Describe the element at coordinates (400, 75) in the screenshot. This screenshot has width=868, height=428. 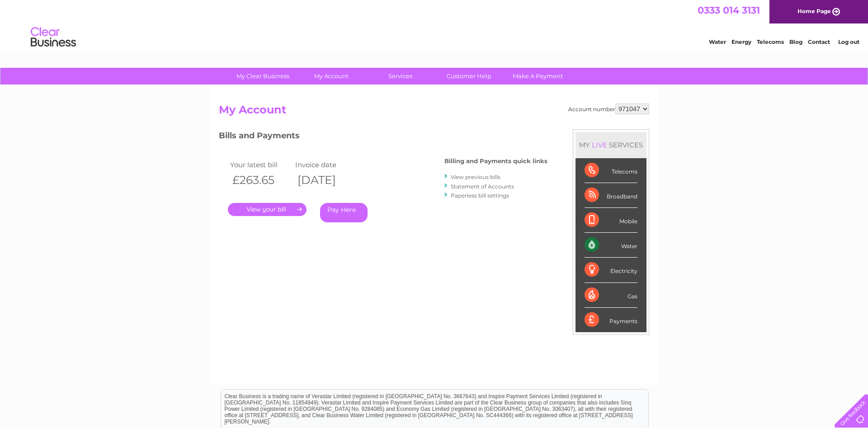
I see `a: Services` at that location.